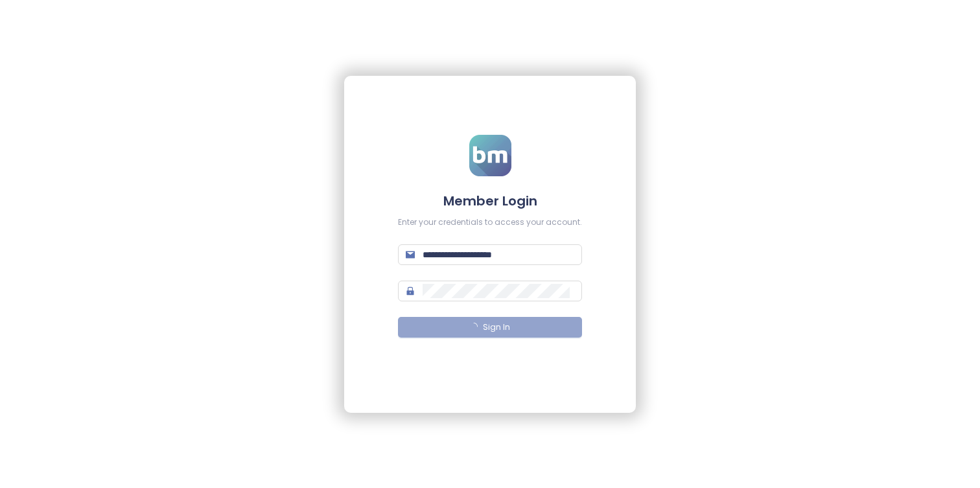  I want to click on img: logo, so click(490, 156).